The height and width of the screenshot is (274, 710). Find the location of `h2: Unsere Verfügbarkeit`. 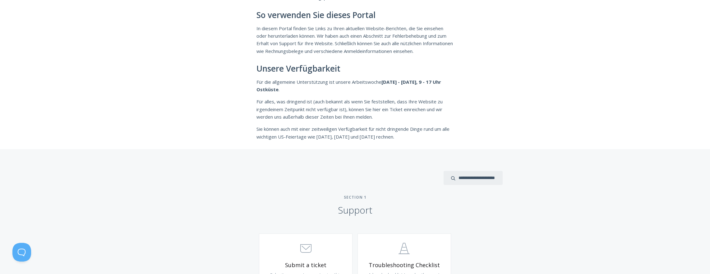

h2: Unsere Verfügbarkeit is located at coordinates (355, 69).